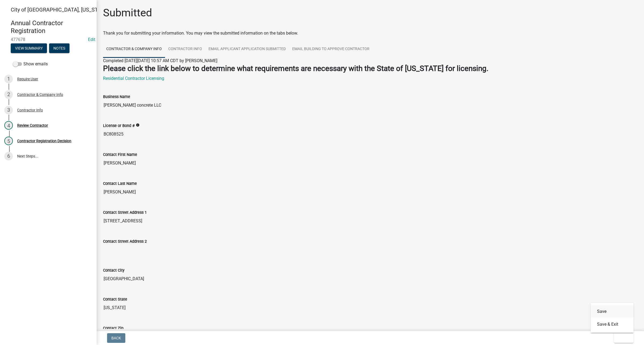  What do you see at coordinates (9, 95) in the screenshot?
I see `div: 2` at bounding box center [9, 95].